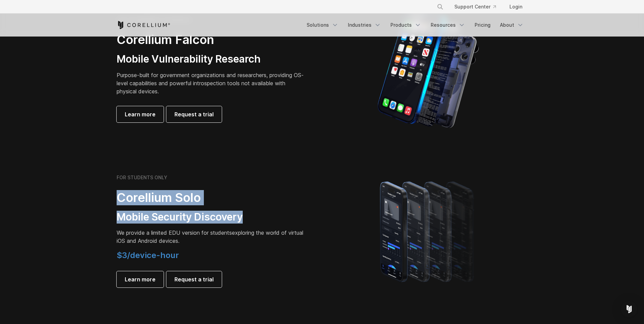 This screenshot has width=644, height=324. Describe the element at coordinates (211, 217) in the screenshot. I see `h3: Mobile Security Discovery` at that location.